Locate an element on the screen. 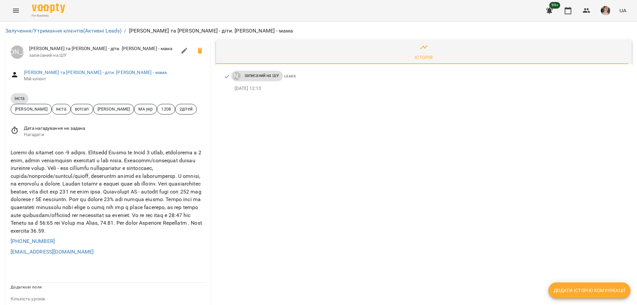  span: 99+ is located at coordinates (555, 5).